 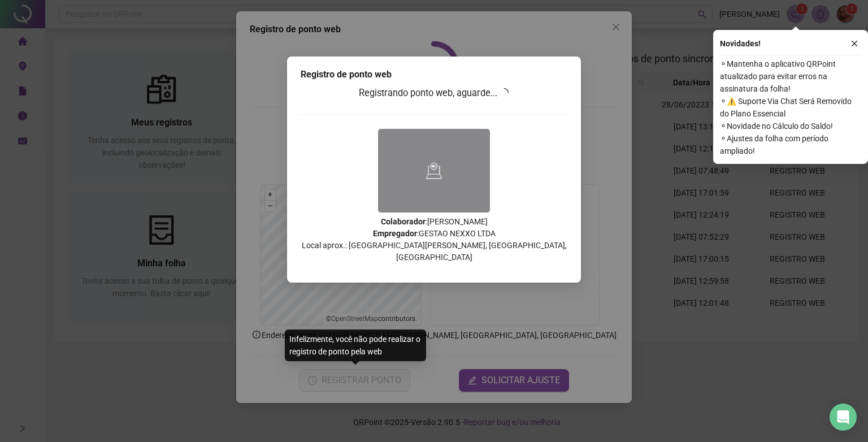 What do you see at coordinates (434, 93) in the screenshot?
I see `h3: Registrando ponto web, aguarde...` at bounding box center [434, 93].